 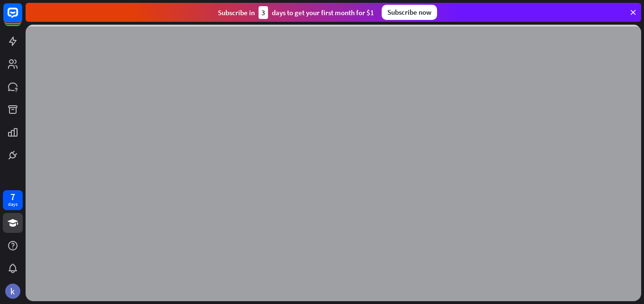 I want to click on div: days, so click(x=13, y=204).